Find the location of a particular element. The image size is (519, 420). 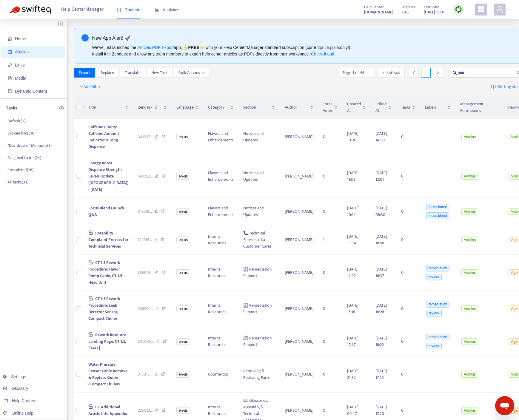

span: account-book is located at coordinates (10, 52).